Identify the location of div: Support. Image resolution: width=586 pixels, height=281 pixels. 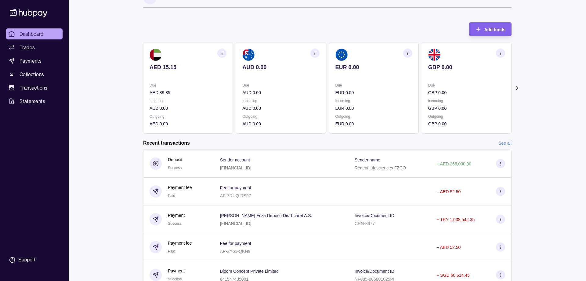
(27, 260).